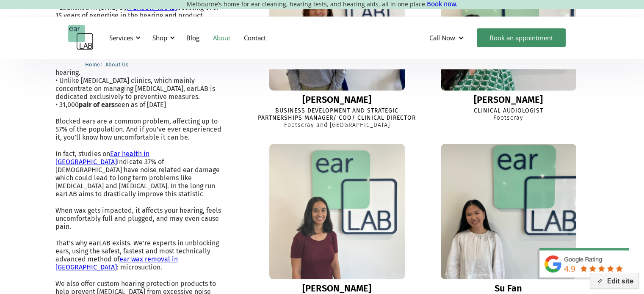 The height and width of the screenshot is (294, 644). What do you see at coordinates (508, 118) in the screenshot?
I see `div: Footscray` at bounding box center [508, 118].